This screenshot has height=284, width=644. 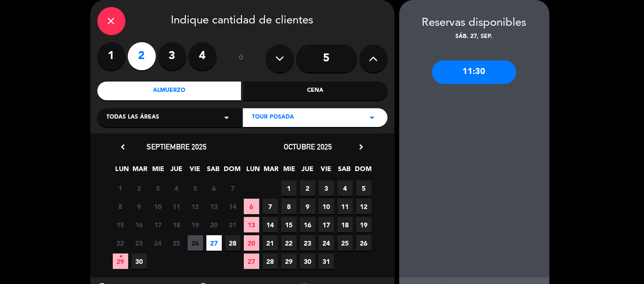 I want to click on span: Tour Posada, so click(x=273, y=118).